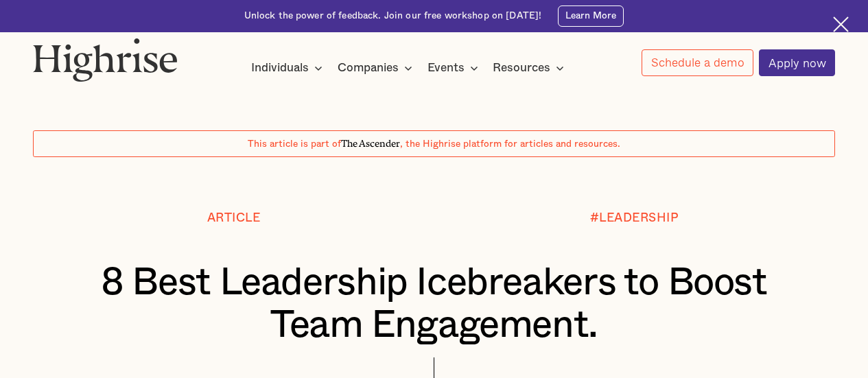  I want to click on div: Article, so click(233, 218).